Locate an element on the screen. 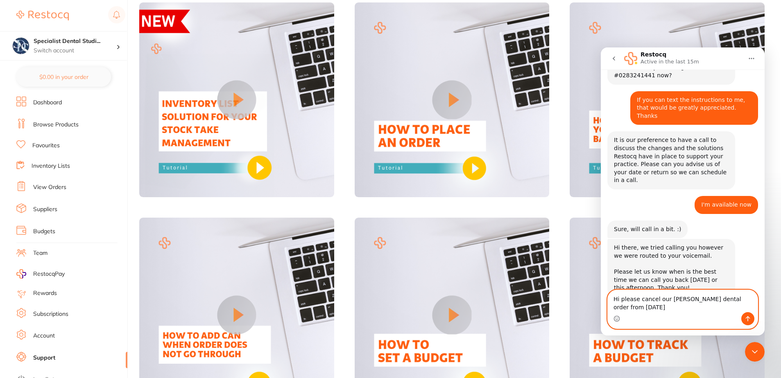 This screenshot has width=781, height=378. a: Suppliers is located at coordinates (45, 210).